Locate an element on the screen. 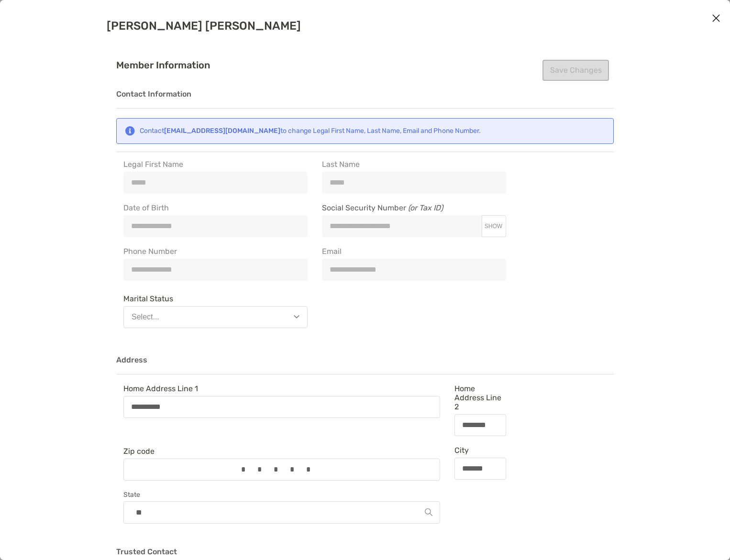 The width and height of the screenshot is (730, 560). span: Zip code is located at coordinates (282, 451).